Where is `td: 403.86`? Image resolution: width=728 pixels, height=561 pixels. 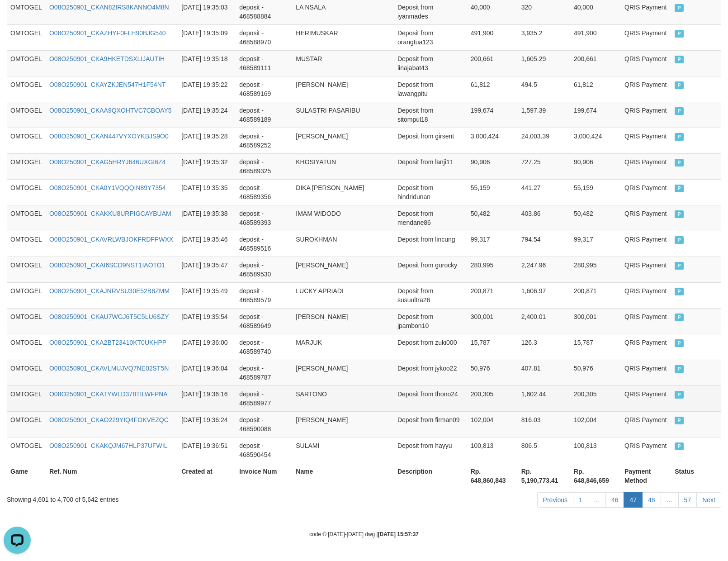 td: 403.86 is located at coordinates (544, 218).